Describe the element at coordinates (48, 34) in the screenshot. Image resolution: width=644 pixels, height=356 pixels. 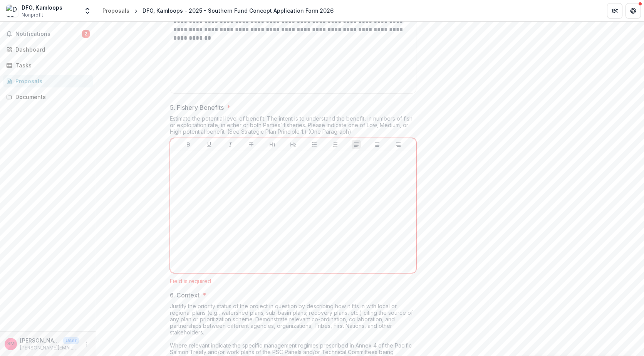
I see `button: Notifications2` at that location.